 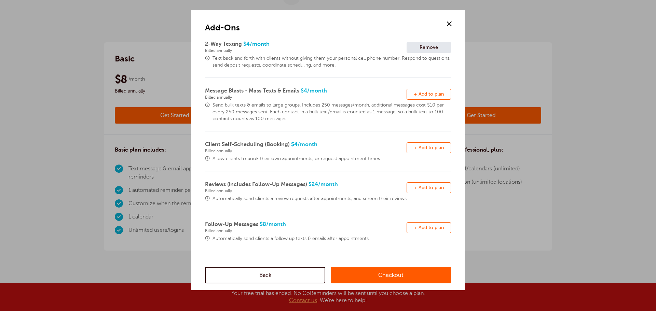 What do you see at coordinates (332, 239) in the screenshot?
I see `span: Automatically send clients a follow up texts & emails after appointments.` at bounding box center [332, 239].